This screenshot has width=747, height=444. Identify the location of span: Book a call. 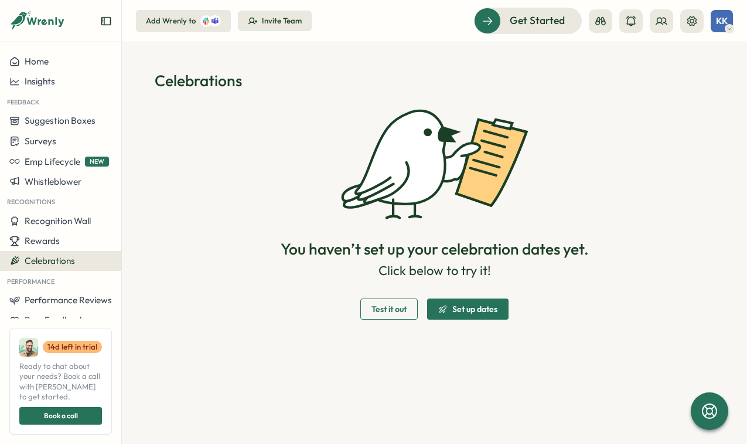
(61, 415).